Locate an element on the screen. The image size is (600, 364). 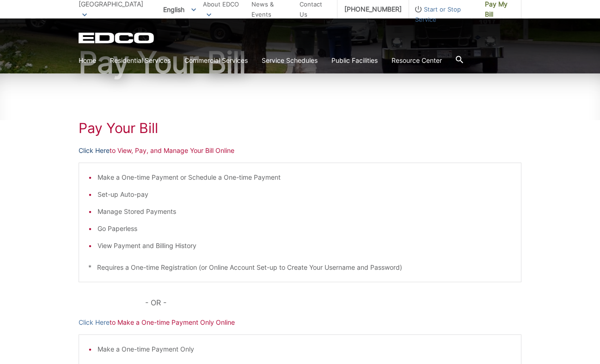
li: Make a One-time Payment Only is located at coordinates (305, 349).